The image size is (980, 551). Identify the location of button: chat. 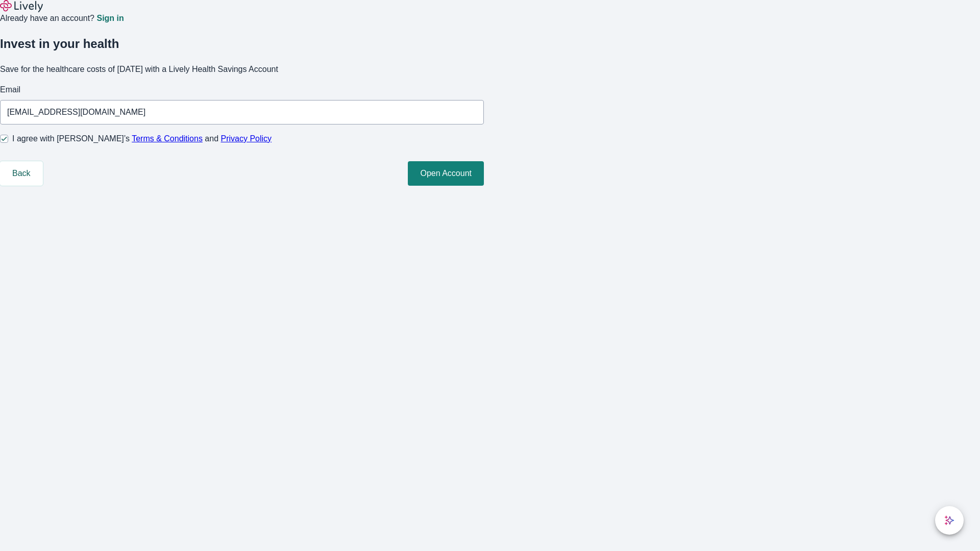
(950, 521).